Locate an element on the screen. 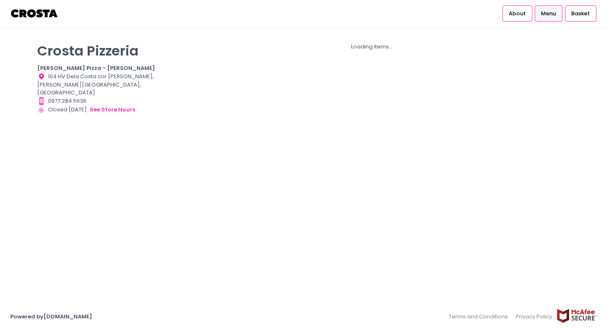 The width and height of the screenshot is (608, 330). button: see store hours is located at coordinates (112, 110).